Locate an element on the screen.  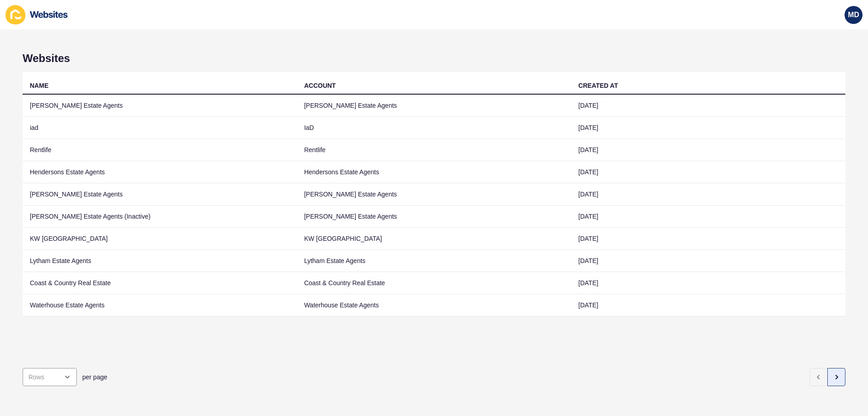
td: iad is located at coordinates (160, 128).